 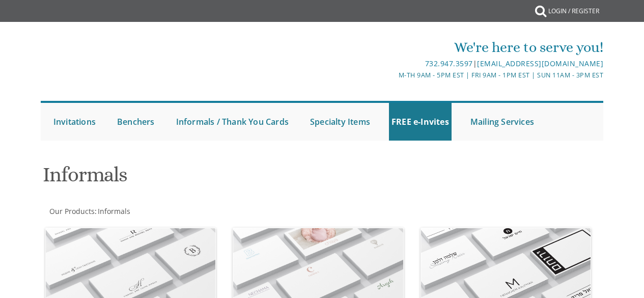 I want to click on a: Informals, so click(x=114, y=211).